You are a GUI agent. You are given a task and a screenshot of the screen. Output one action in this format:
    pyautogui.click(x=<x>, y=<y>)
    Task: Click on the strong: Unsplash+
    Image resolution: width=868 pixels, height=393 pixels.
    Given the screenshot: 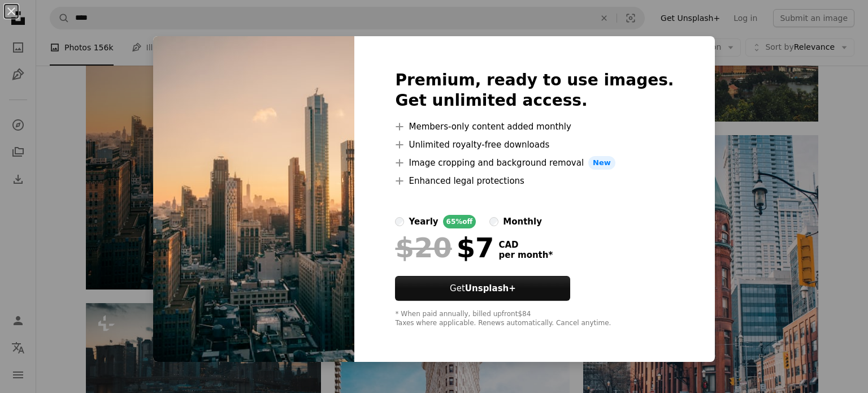 What is the action you would take?
    pyautogui.click(x=491, y=289)
    